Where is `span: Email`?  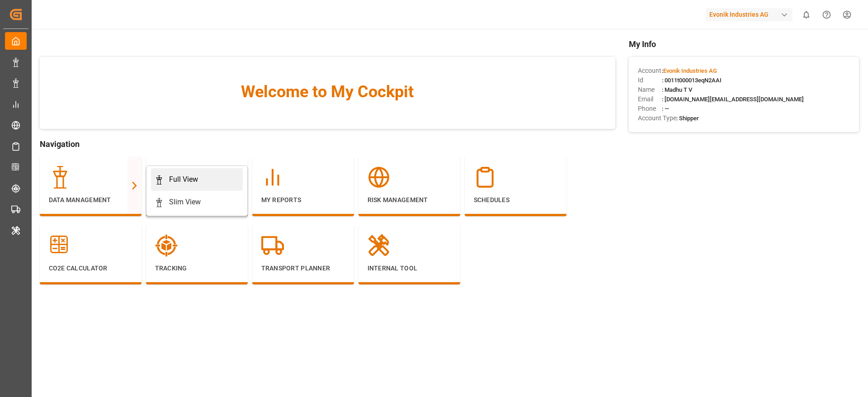
span: Email is located at coordinates (649, 99).